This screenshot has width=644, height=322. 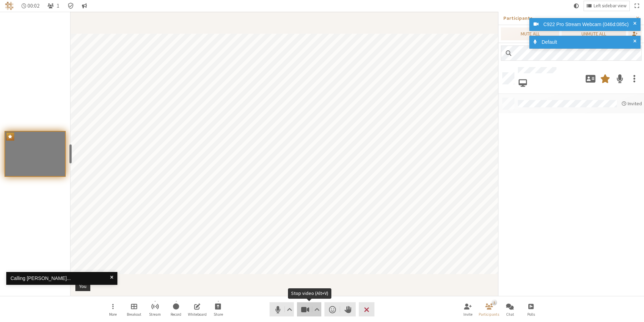 I want to click on button: Conversation, so click(x=84, y=6).